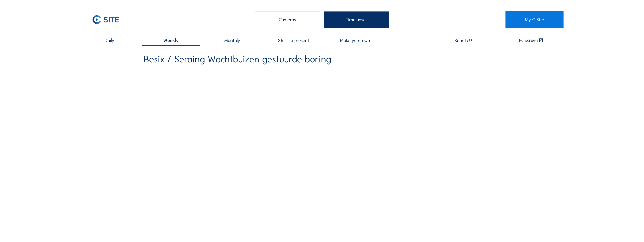 Image resolution: width=644 pixels, height=242 pixels. I want to click on span: Weekly, so click(171, 40).